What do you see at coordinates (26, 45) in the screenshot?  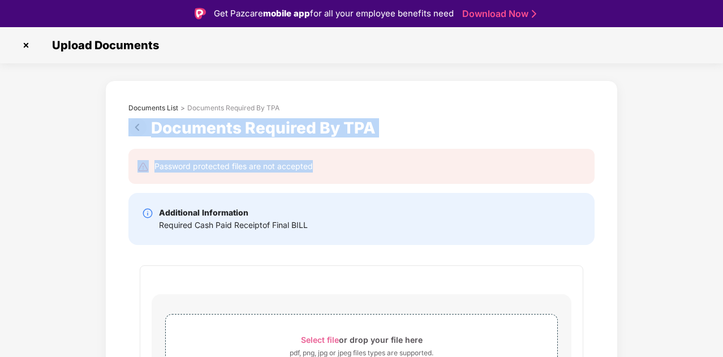 I see `img: svg+xml;base64,PHN2ZyBpZD0iQ3Jvc3MtMzJ4MzIiIHhtbG5zPSJodHRwOi8vd3d3LnczLm9yZy8yMDAwL3N2ZyIgd2lkdG...` at bounding box center [26, 45].